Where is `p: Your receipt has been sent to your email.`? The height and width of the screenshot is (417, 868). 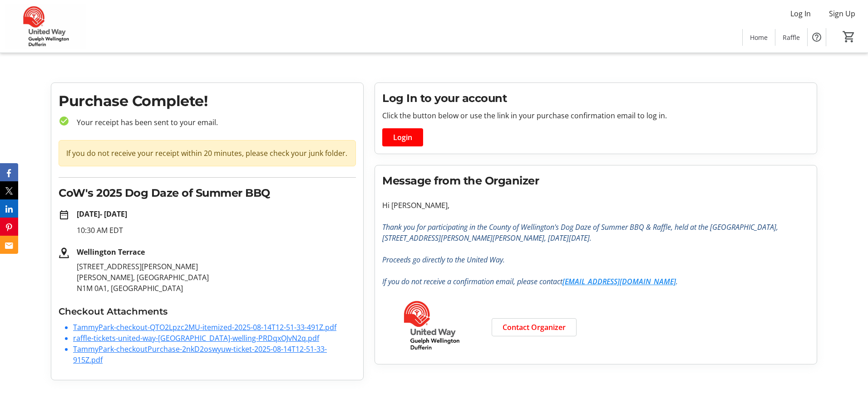 p: Your receipt has been sent to your email. is located at coordinates (212, 123).